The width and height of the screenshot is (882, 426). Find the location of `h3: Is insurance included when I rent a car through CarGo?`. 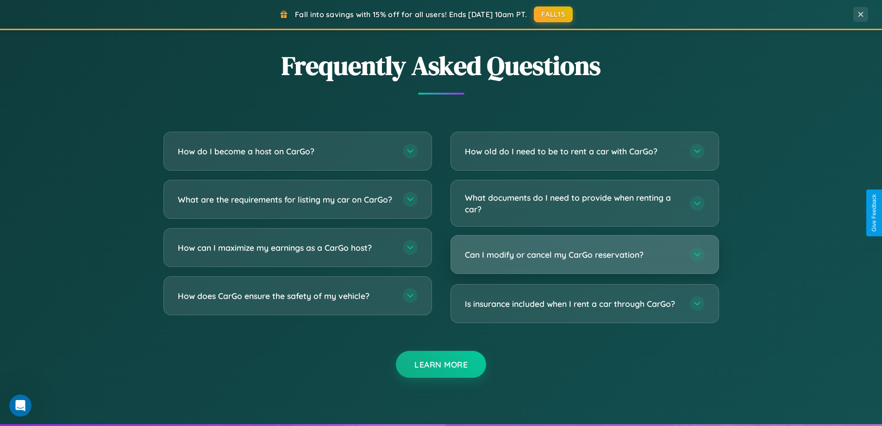

h3: Is insurance included when I rent a car through CarGo? is located at coordinates (573, 303).